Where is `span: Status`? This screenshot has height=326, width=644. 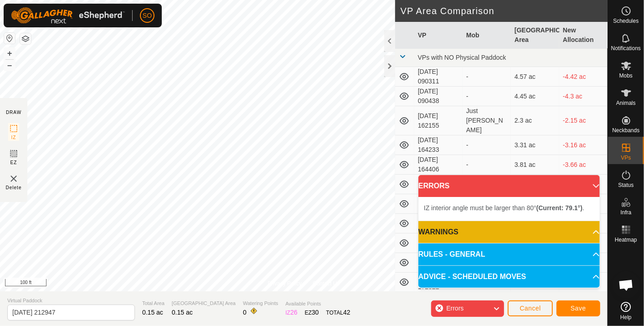
span: Status is located at coordinates (625, 185).